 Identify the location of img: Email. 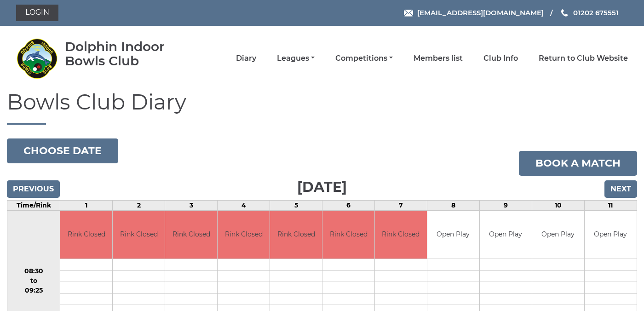
(408, 13).